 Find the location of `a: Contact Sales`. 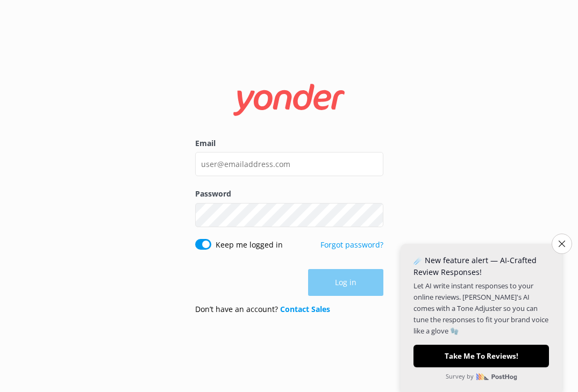

a: Contact Sales is located at coordinates (305, 309).